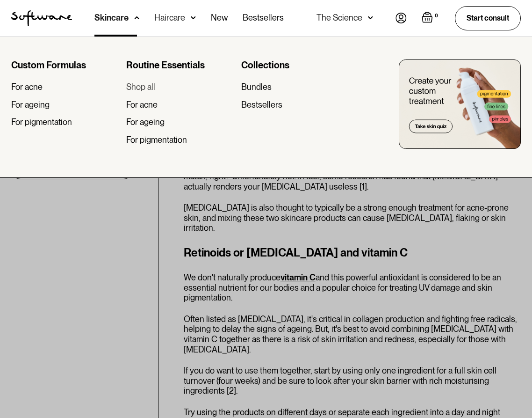 This screenshot has width=532, height=418. What do you see at coordinates (170, 18) in the screenshot?
I see `div: Haircare` at bounding box center [170, 18].